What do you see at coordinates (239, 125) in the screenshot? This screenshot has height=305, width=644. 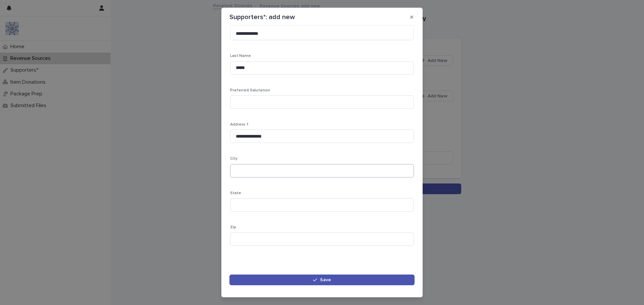 I see `span: Address 1` at bounding box center [239, 125].